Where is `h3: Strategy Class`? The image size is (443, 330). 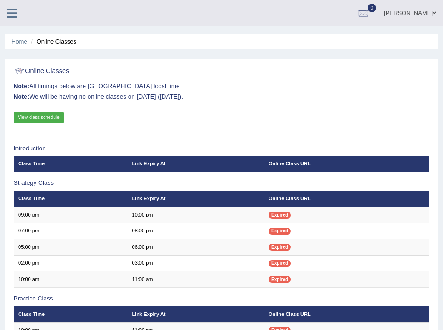
h3: Strategy Class is located at coordinates (221, 183).